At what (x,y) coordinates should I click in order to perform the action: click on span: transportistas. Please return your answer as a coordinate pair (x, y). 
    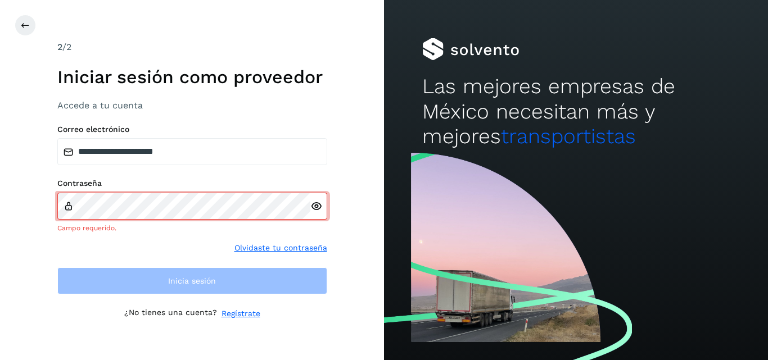
    Looking at the image, I should click on (569, 136).